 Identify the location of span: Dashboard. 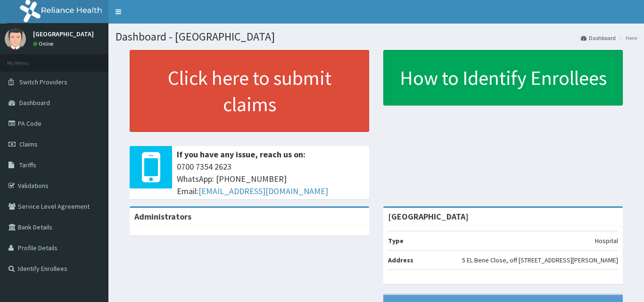
(34, 103).